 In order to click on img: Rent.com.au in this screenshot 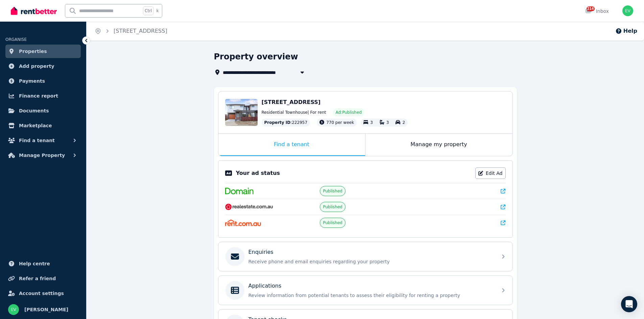, I will do `click(243, 223)`.